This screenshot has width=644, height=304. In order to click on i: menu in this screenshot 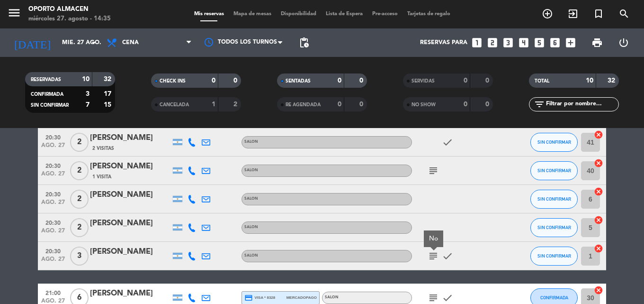, I will do `click(14, 13)`.